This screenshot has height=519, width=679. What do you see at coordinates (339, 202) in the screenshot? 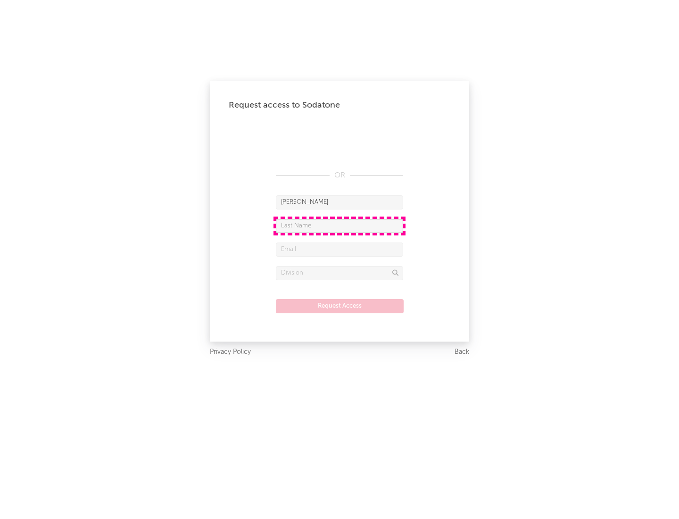
I see `input: First Name` at bounding box center [339, 202].